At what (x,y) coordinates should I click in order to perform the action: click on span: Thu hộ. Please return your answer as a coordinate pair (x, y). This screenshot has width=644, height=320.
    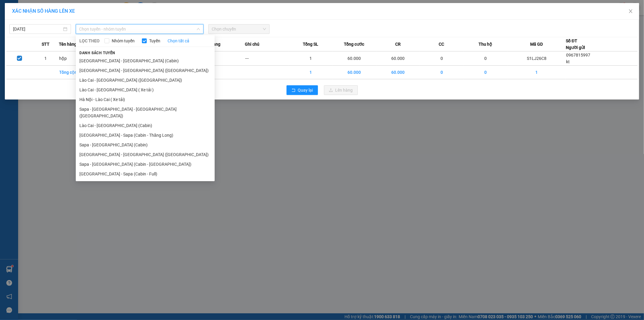
    Looking at the image, I should click on (485, 44).